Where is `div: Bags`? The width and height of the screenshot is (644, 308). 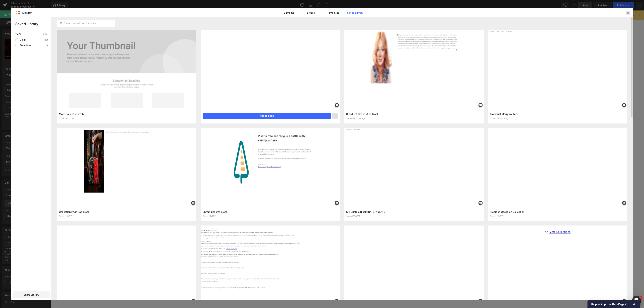
div: Bags is located at coordinates (201, 206).